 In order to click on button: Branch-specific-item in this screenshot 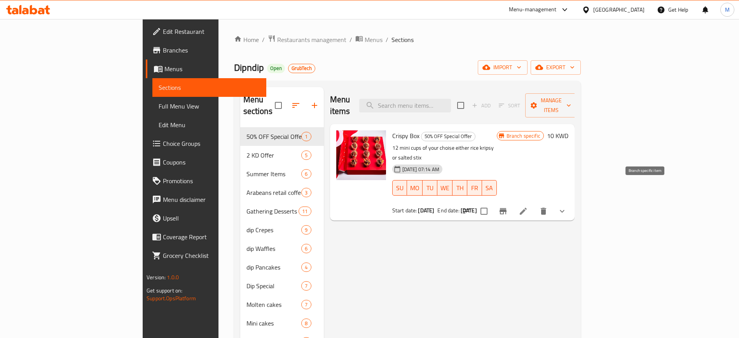, I will do `click(503, 211)`.